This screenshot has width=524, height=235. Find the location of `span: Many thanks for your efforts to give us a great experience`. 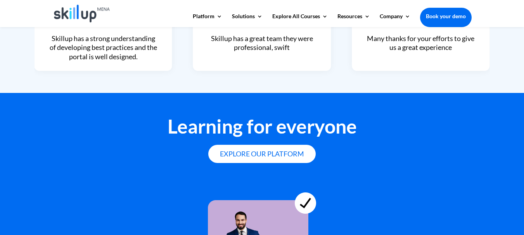

span: Many thanks for your efforts to give us a great experience is located at coordinates (420, 43).